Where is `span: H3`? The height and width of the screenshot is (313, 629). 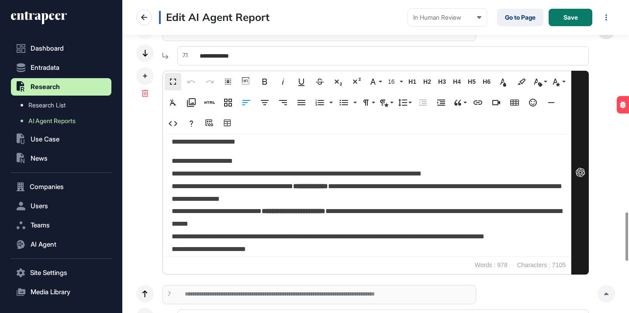
span: H3 is located at coordinates (442, 82).